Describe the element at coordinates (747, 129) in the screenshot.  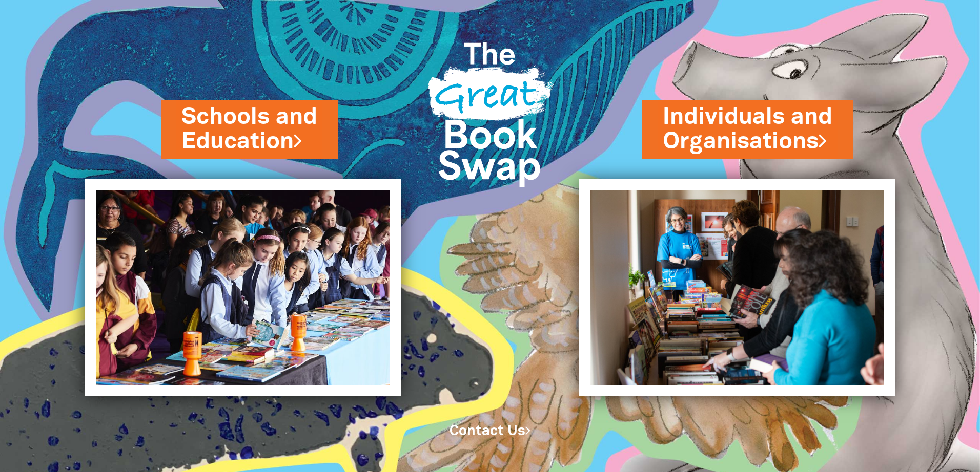
I see `a: Individuals andOrganisations` at that location.